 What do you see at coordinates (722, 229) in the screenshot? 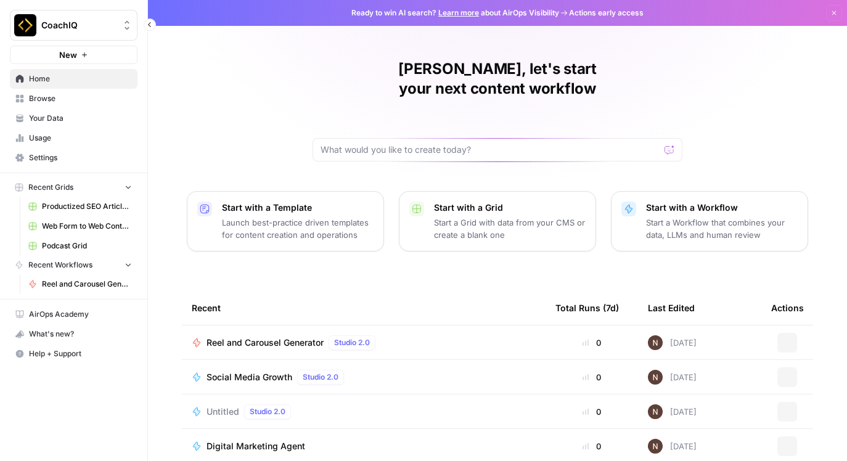
I see `p: Start a Workflow that combines your data, LLMs and human review` at bounding box center [722, 229].